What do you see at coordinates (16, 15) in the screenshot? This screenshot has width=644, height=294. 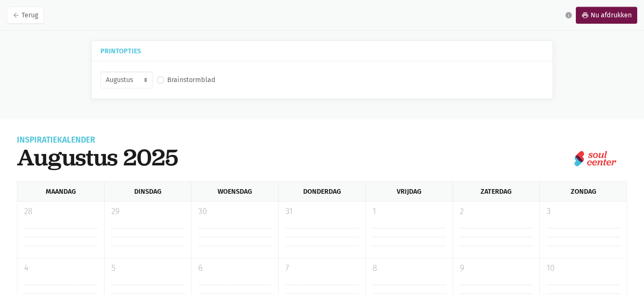 I see `i: arrow_back` at bounding box center [16, 15].